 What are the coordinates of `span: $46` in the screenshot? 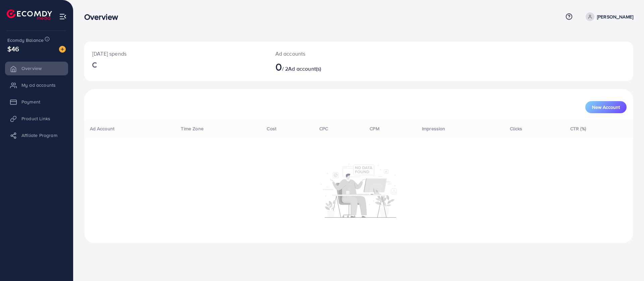 It's located at (13, 48).